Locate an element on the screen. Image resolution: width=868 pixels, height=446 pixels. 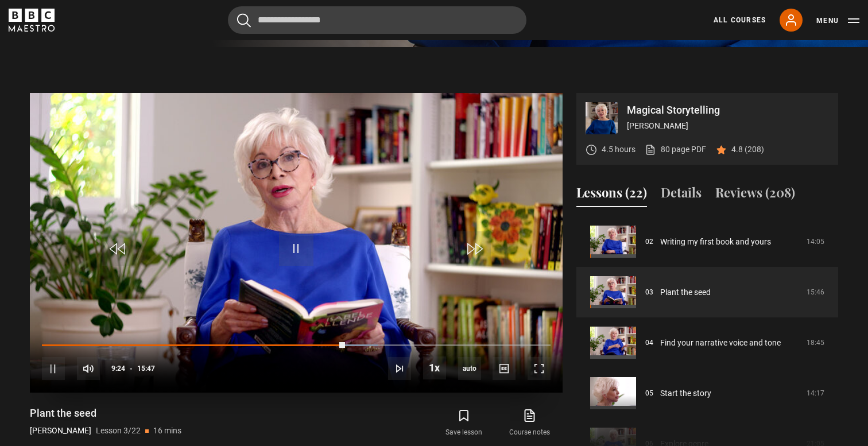
p: Magical Storytelling is located at coordinates (728, 110).